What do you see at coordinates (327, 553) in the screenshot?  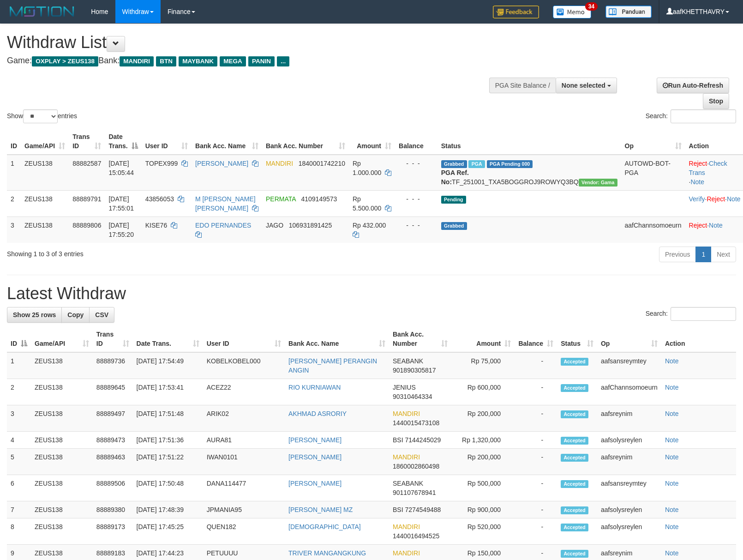 I see `a: TRIVER MANGANGKUNG` at bounding box center [327, 553].